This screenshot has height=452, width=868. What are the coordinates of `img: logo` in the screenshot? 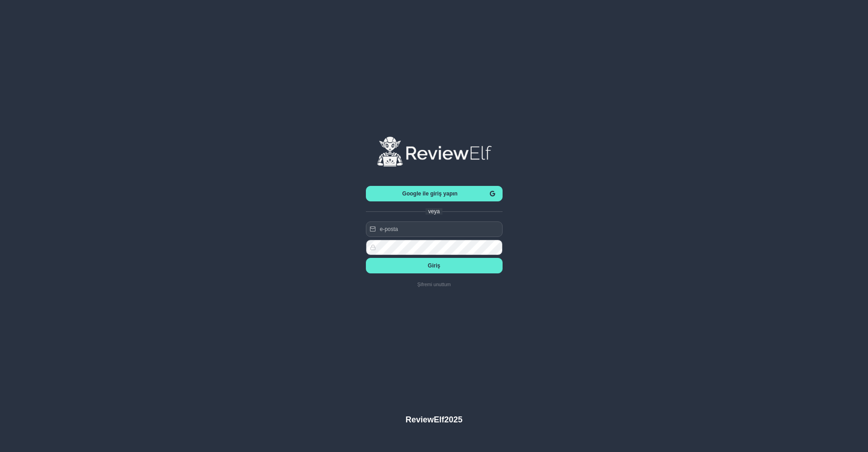 It's located at (434, 152).